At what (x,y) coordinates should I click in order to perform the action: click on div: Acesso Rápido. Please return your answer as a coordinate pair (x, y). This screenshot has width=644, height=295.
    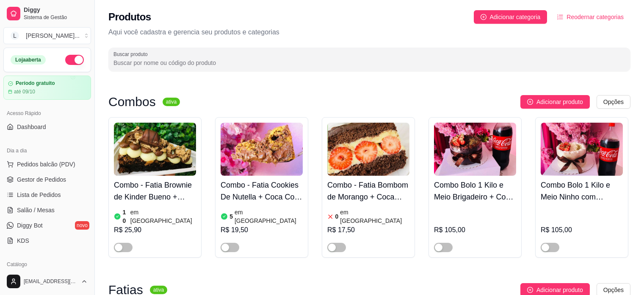
    Looking at the image, I should click on (47, 113).